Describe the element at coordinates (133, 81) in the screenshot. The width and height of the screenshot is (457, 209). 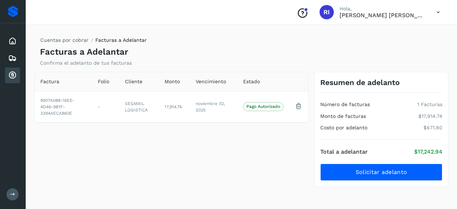
I see `span: Cliente` at that location.